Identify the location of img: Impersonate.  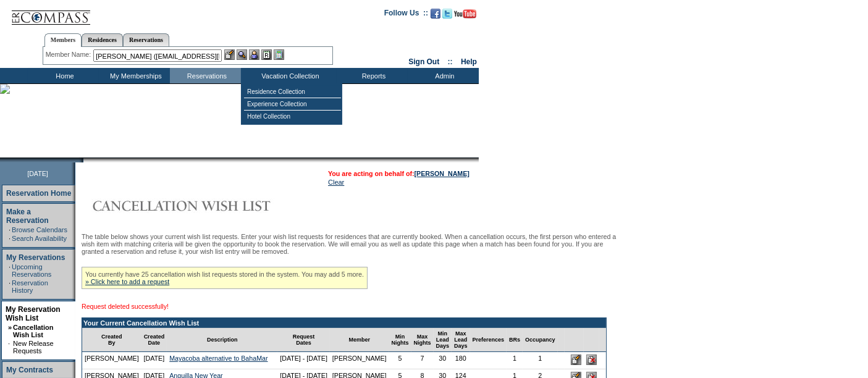
(254, 54).